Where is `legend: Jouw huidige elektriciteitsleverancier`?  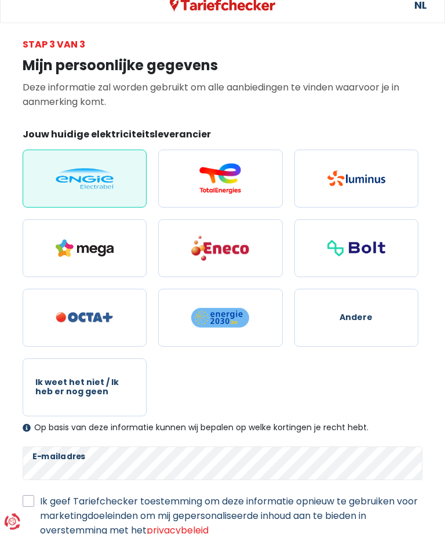
legend: Jouw huidige elektriciteitsleverancier is located at coordinates (223, 137).